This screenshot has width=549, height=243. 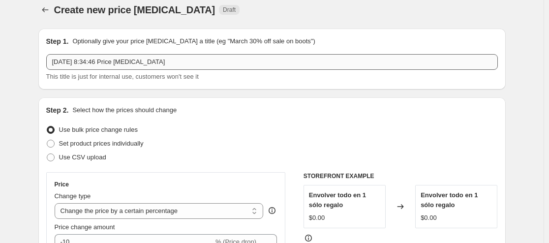 I want to click on input: 30% off holiday sale, so click(x=272, y=62).